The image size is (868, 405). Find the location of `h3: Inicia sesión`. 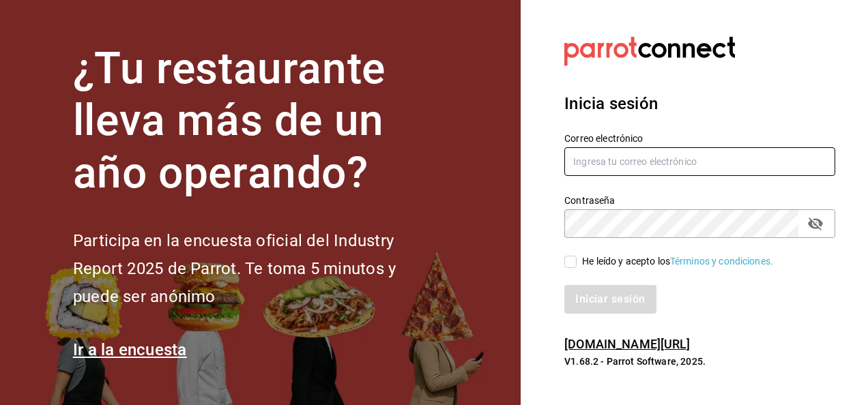

h3: Inicia sesión is located at coordinates (699, 104).